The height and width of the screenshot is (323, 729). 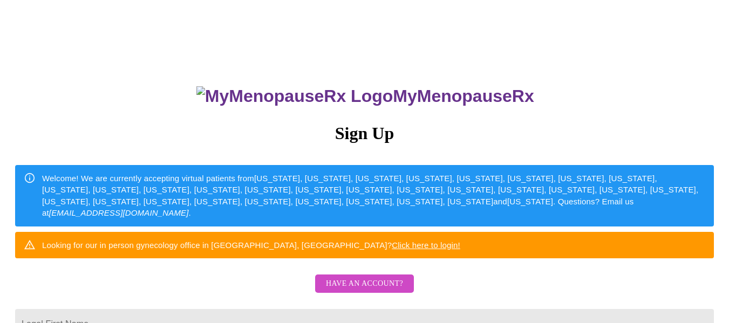 I want to click on h3: Sign Up, so click(x=364, y=133).